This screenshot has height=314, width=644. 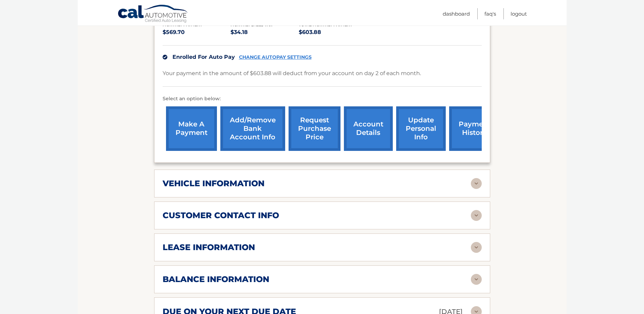 What do you see at coordinates (490, 13) in the screenshot?
I see `a: FAQ's` at bounding box center [490, 13].